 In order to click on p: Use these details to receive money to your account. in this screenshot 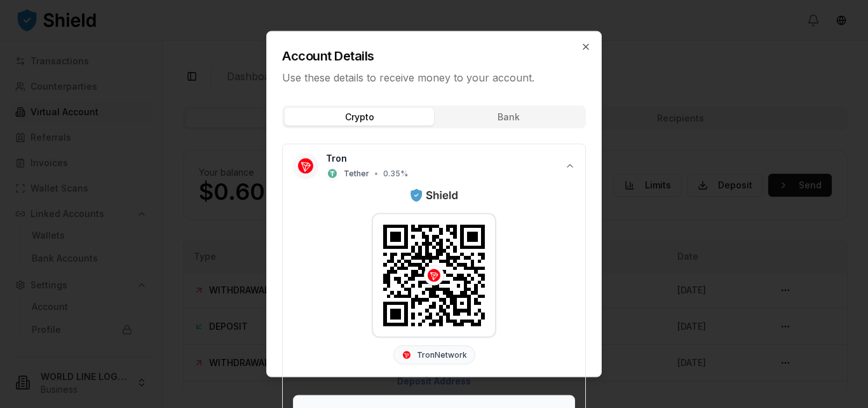, I will do `click(434, 77)`.